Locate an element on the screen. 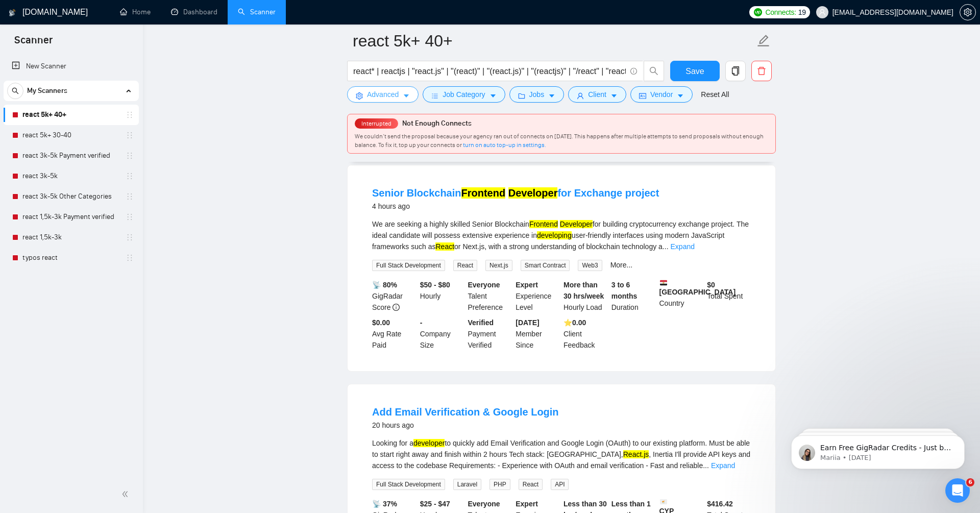 This screenshot has height=513, width=980. span: Advanced is located at coordinates (383, 95).